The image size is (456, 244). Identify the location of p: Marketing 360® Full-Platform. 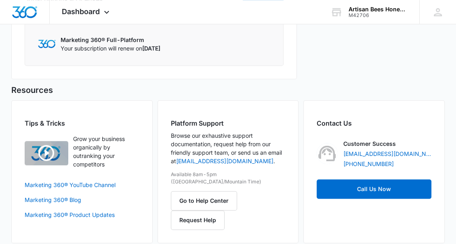
(110, 40).